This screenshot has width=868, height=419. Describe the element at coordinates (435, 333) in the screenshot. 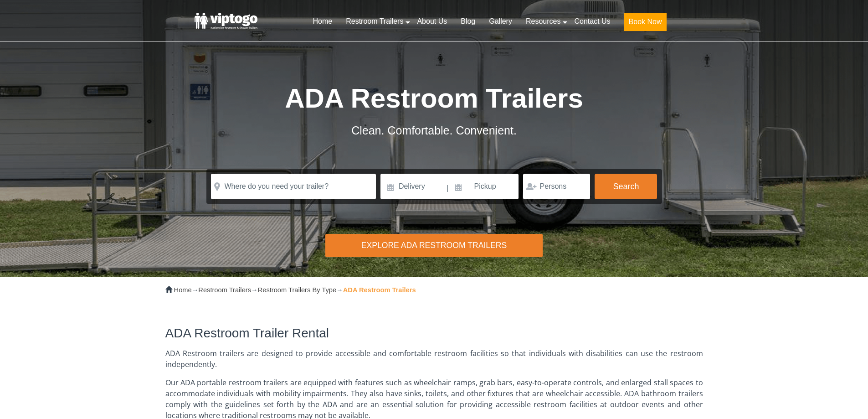

I see `h2: ADA Restroom Trailer Rental` at that location.